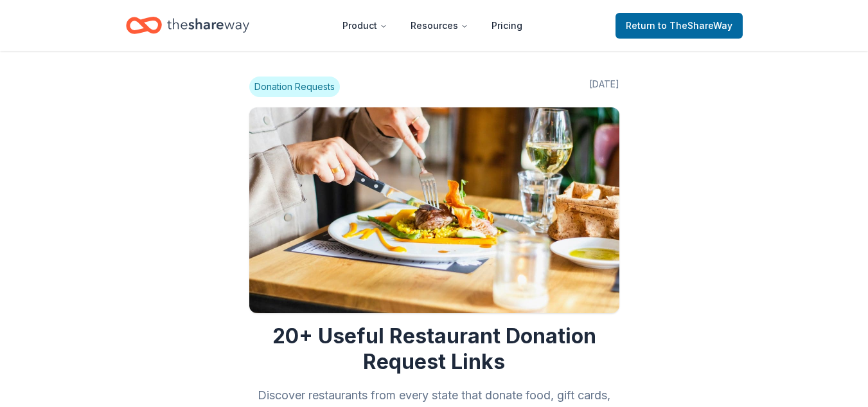  I want to click on a: Returnto TheShareWay, so click(680, 26).